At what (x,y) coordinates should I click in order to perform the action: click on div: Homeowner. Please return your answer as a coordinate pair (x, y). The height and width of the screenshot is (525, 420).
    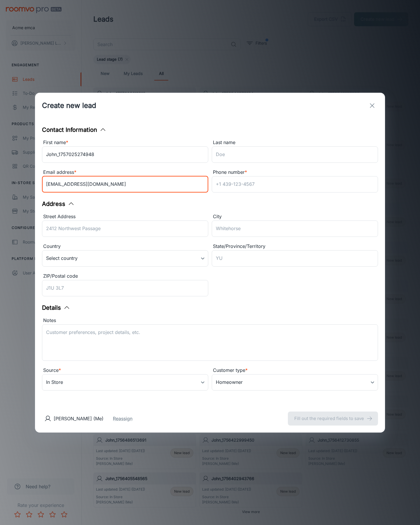
    Looking at the image, I should click on (295, 383).